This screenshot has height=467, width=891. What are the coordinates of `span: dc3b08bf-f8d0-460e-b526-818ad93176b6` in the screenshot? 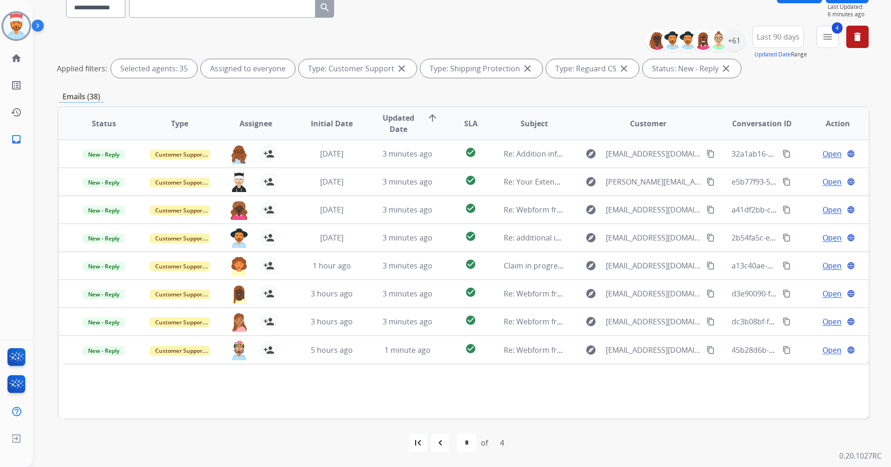 It's located at (803, 322).